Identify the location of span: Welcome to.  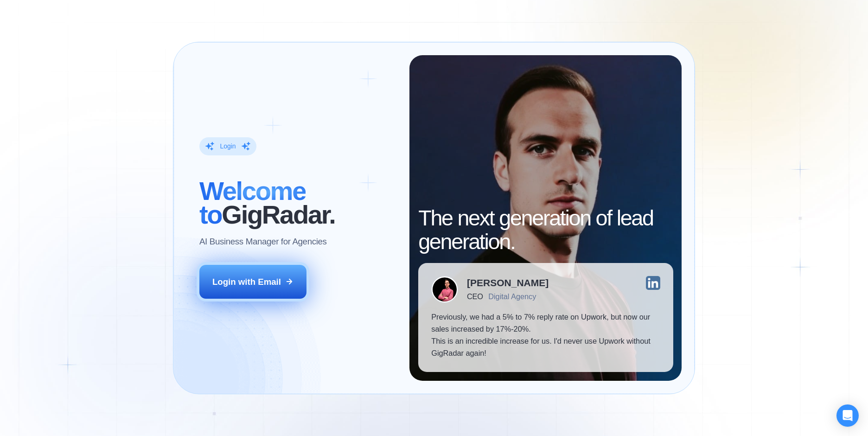
(252, 203).